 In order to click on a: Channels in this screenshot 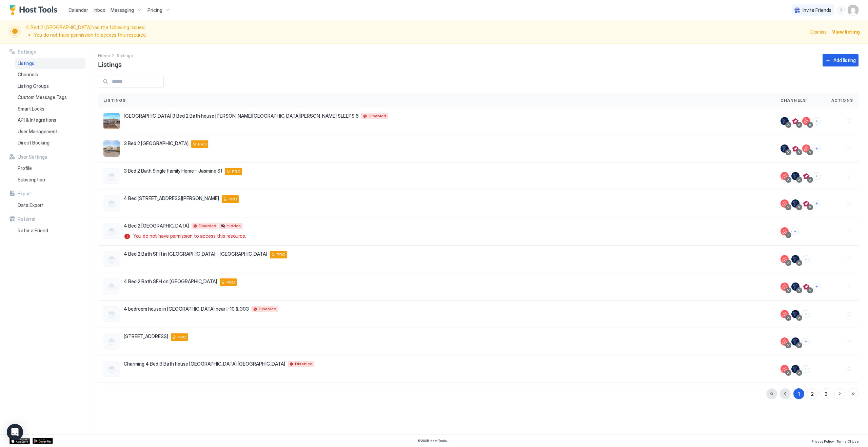, I will do `click(50, 75)`.